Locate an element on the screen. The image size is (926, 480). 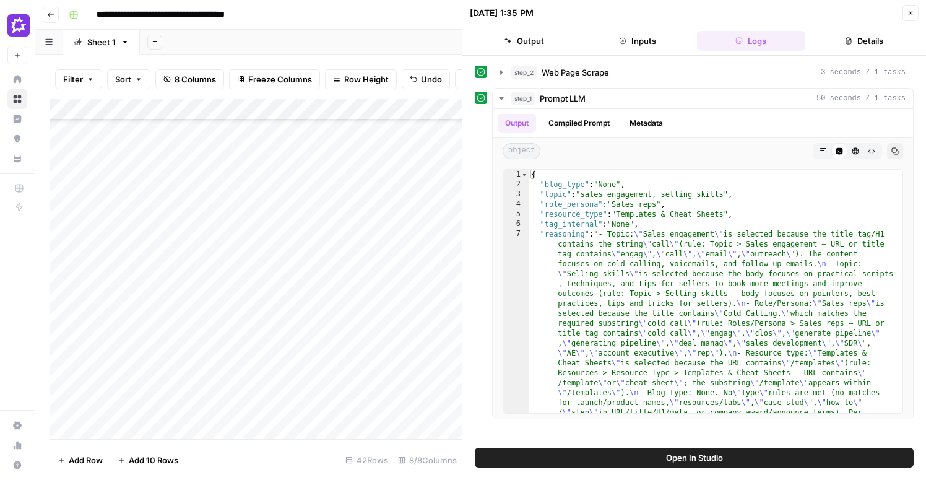
span: Open In Studio is located at coordinates (694, 457).